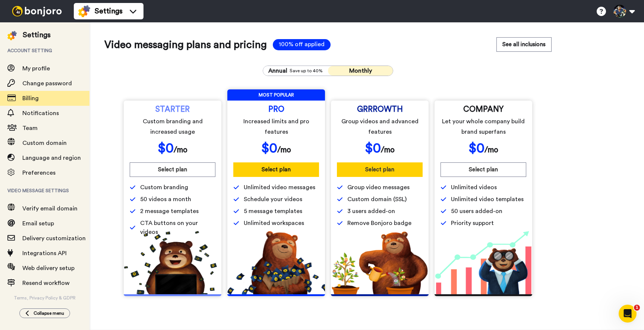 Image resolution: width=644 pixels, height=330 pixels. What do you see at coordinates (306, 71) in the screenshot?
I see `span: Save up to 40%` at bounding box center [306, 71].